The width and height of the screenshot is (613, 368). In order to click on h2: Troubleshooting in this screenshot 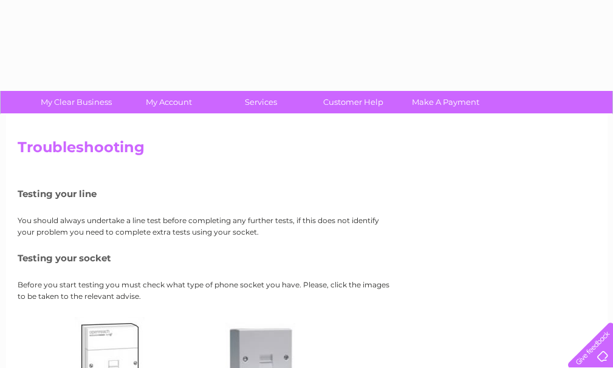, I will do `click(307, 151)`.